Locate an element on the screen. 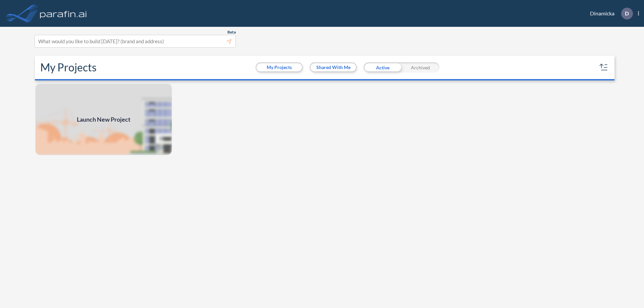 This screenshot has height=308, width=644. p: D is located at coordinates (627, 13).